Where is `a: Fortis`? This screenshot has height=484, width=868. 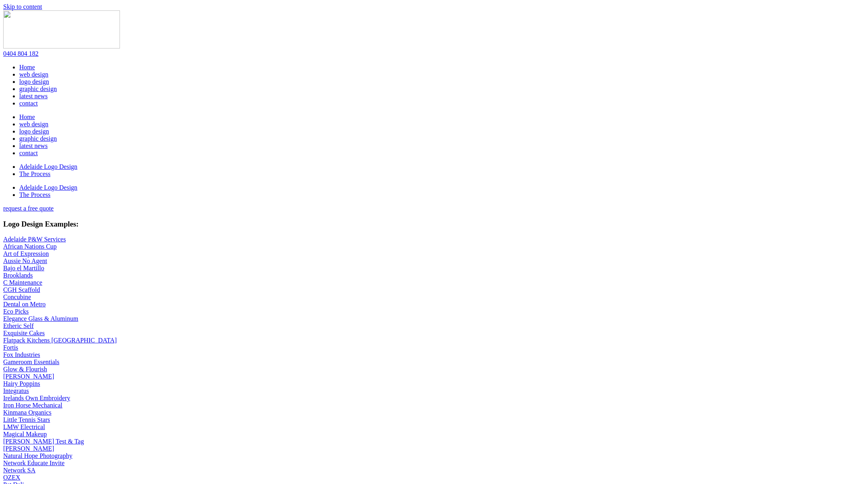
a: Fortis is located at coordinates (10, 347).